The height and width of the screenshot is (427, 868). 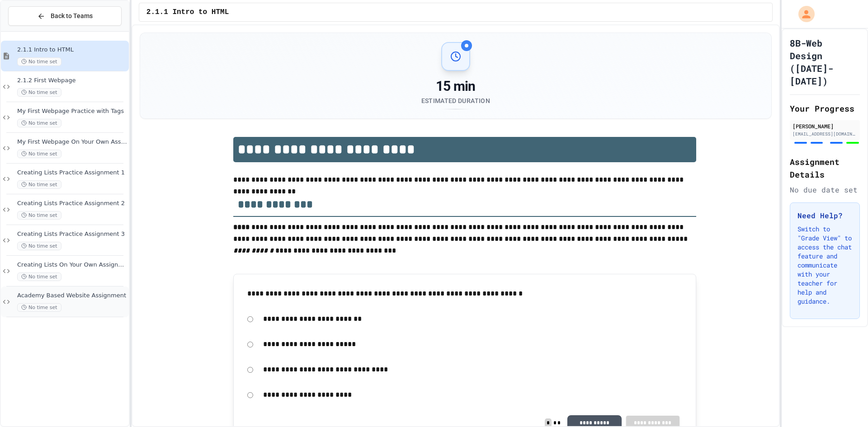 I want to click on div: My Account, so click(x=803, y=14).